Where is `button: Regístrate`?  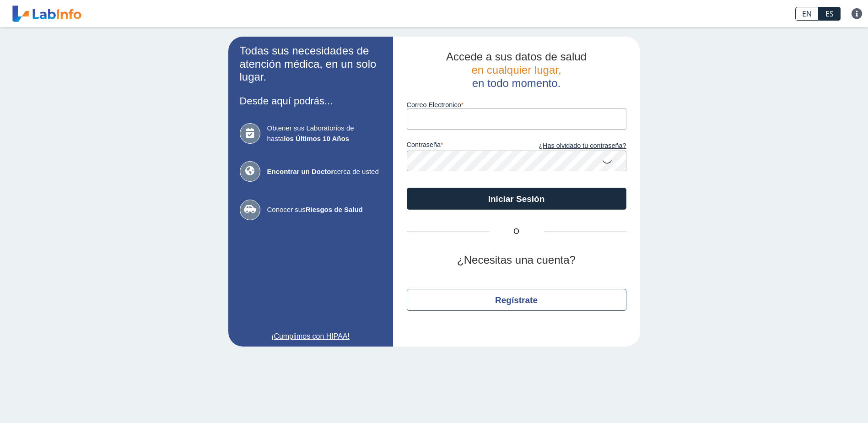 button: Regístrate is located at coordinates (517, 300).